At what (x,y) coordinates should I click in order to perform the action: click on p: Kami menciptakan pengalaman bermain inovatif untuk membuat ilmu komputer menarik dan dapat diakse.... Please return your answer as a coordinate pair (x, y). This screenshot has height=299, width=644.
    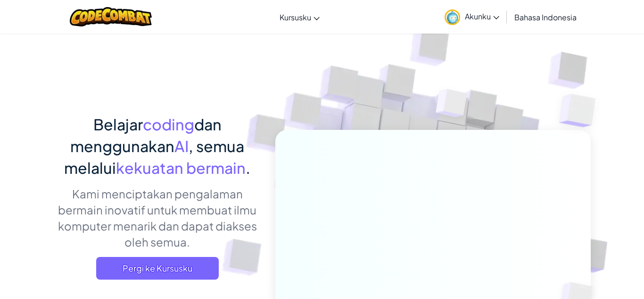
    Looking at the image, I should click on (157, 218).